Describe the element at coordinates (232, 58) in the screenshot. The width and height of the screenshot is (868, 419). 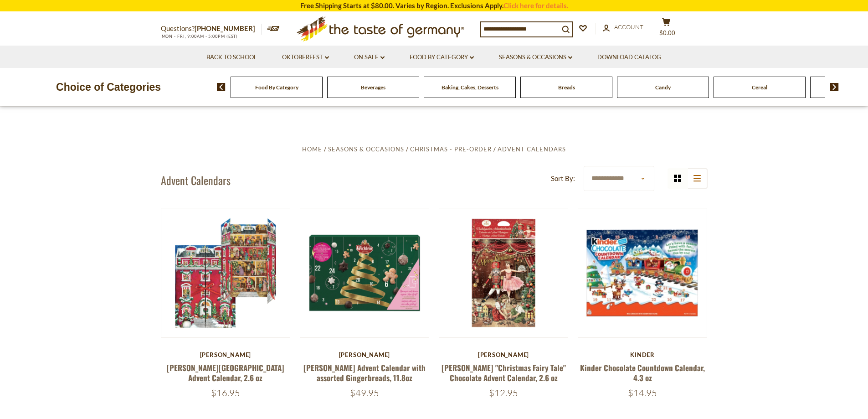
I see `a: Back to School` at that location.